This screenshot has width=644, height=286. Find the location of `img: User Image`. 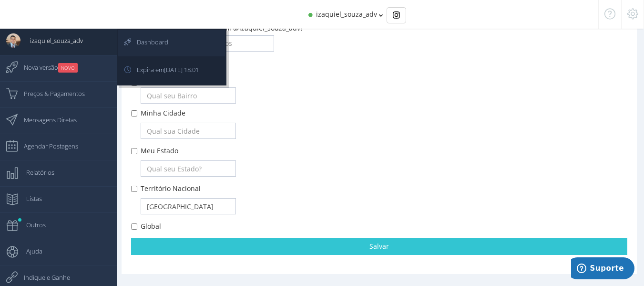

img: User Image is located at coordinates (13, 41).